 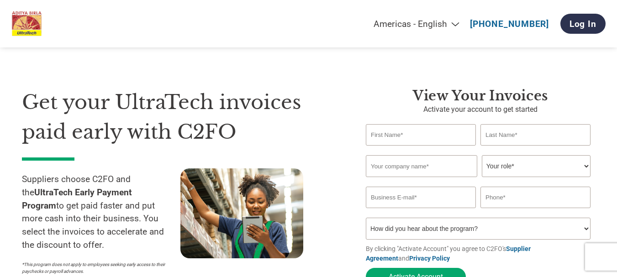 What do you see at coordinates (421, 212) in the screenshot?
I see `div: Inavlid Email Address` at bounding box center [421, 212].